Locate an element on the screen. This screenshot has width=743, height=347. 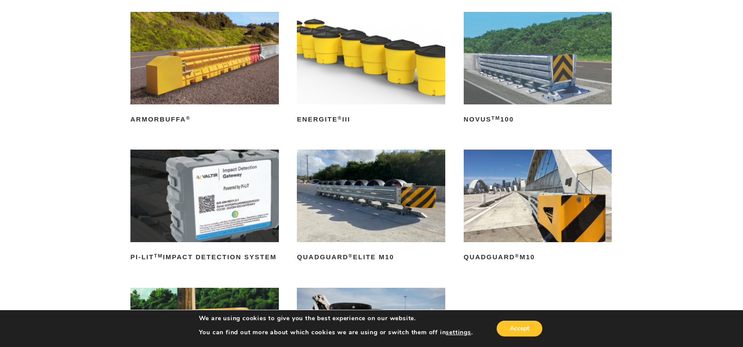
p: You can find out more about which cookies we are using or switch them off in . is located at coordinates (336, 333).